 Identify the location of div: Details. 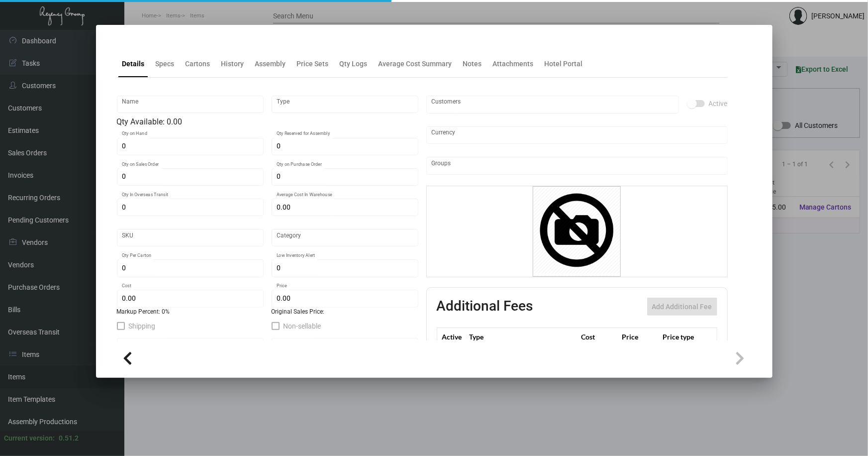
(133, 64).